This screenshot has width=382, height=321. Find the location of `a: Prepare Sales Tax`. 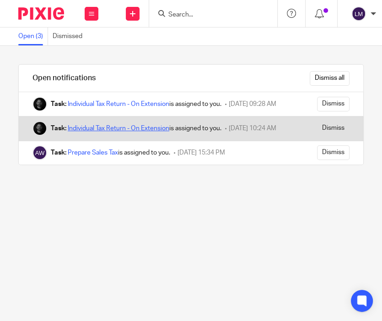

a: Prepare Sales Tax is located at coordinates (93, 152).